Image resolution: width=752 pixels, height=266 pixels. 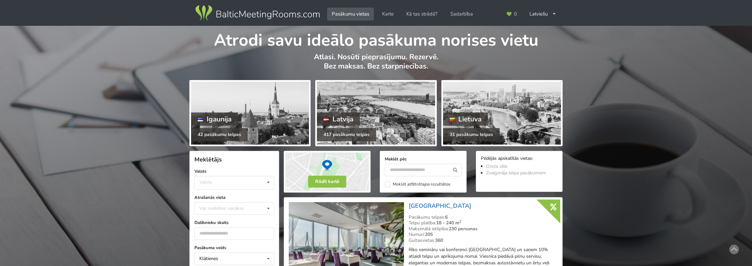 What do you see at coordinates (519, 159) in the screenshot?
I see `div: Pēdējās apskatītās vietas:` at bounding box center [519, 159].